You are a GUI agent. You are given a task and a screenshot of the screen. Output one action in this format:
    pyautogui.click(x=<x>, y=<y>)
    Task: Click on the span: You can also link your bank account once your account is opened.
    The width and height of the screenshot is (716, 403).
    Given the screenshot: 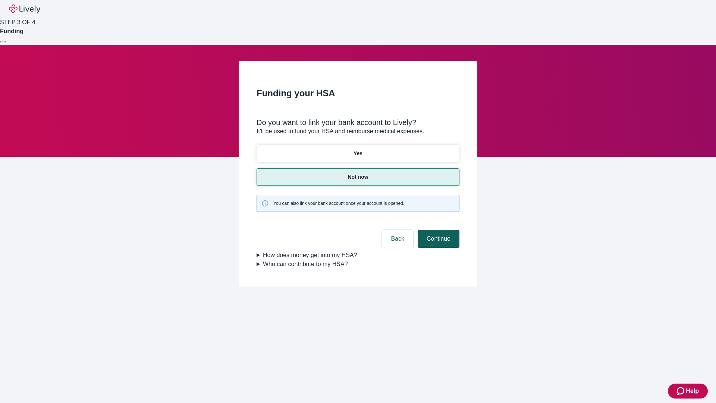 What is the action you would take?
    pyautogui.click(x=338, y=203)
    